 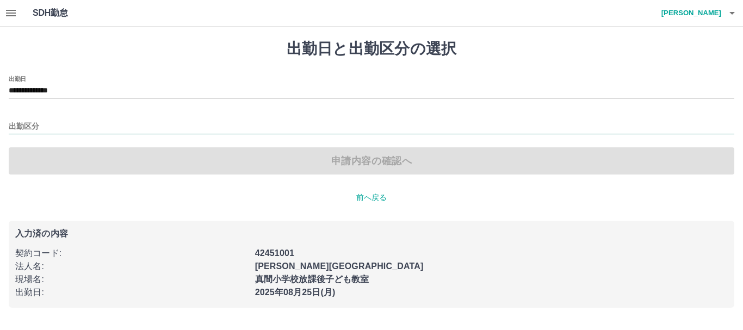 I want to click on p: 契約コード :, so click(x=132, y=254).